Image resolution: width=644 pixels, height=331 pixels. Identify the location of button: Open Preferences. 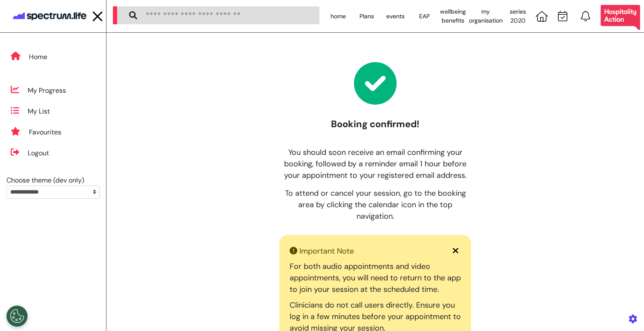
(17, 316).